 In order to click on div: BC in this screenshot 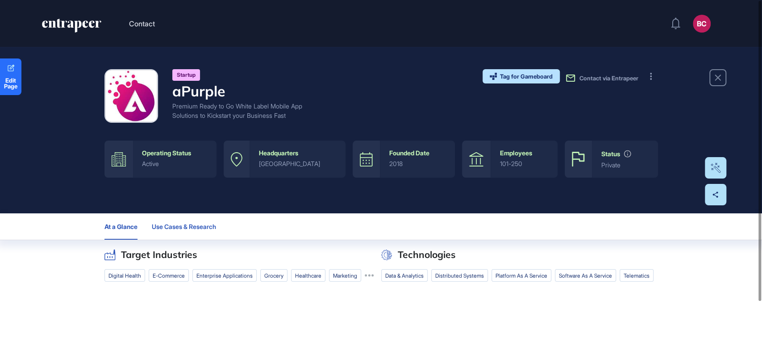, I will do `click(702, 24)`.